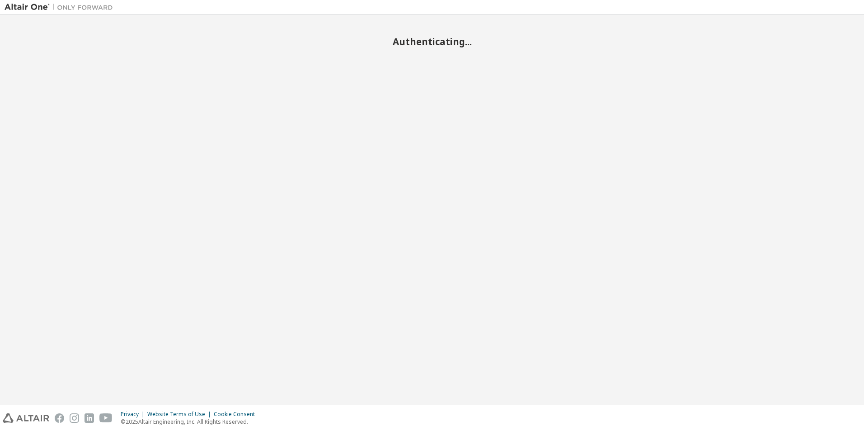 Image resolution: width=864 pixels, height=431 pixels. What do you see at coordinates (190, 422) in the screenshot?
I see `p: © 2025 Altair Engineering, Inc. All Rights Reserved.` at bounding box center [190, 422].